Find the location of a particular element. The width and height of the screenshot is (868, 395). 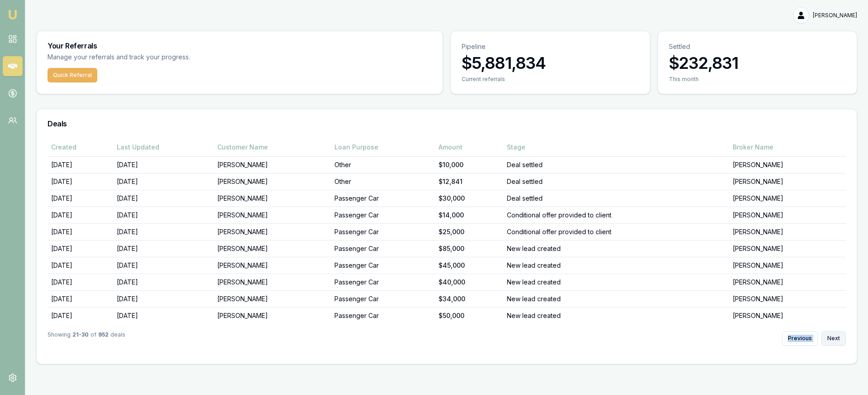

div: Amount is located at coordinates (468, 147).